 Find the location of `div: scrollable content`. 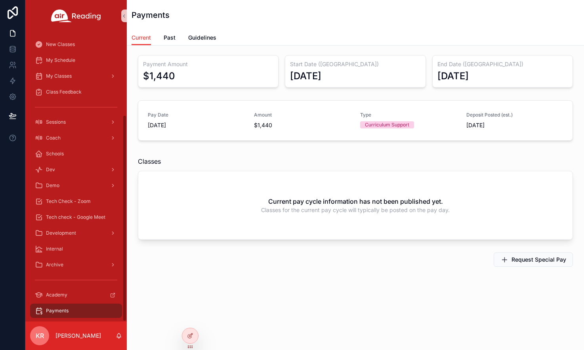

div: scrollable content is located at coordinates (76, 176).